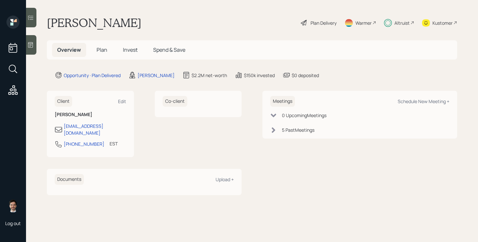 Image resolution: width=478 pixels, height=242 pixels. What do you see at coordinates (283, 101) in the screenshot?
I see `h6: Meetings` at bounding box center [283, 101].